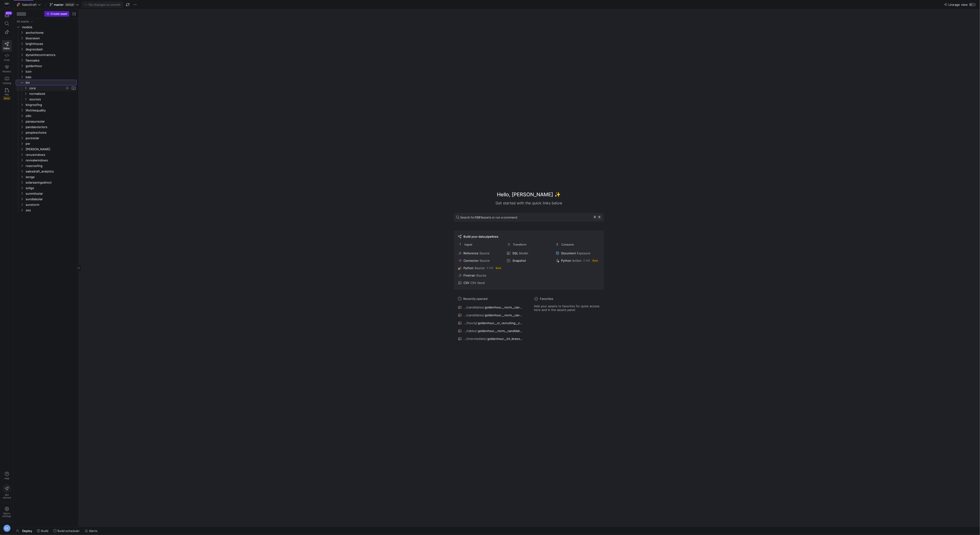 Image resolution: width=980 pixels, height=535 pixels. What do you see at coordinates (51, 155) in the screenshot?
I see `span: renuwindows` at bounding box center [51, 155].